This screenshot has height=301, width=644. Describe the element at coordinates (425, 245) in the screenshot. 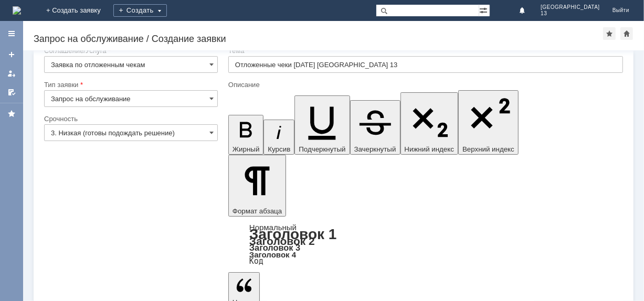

I see `div: Формат абзаца` at that location.